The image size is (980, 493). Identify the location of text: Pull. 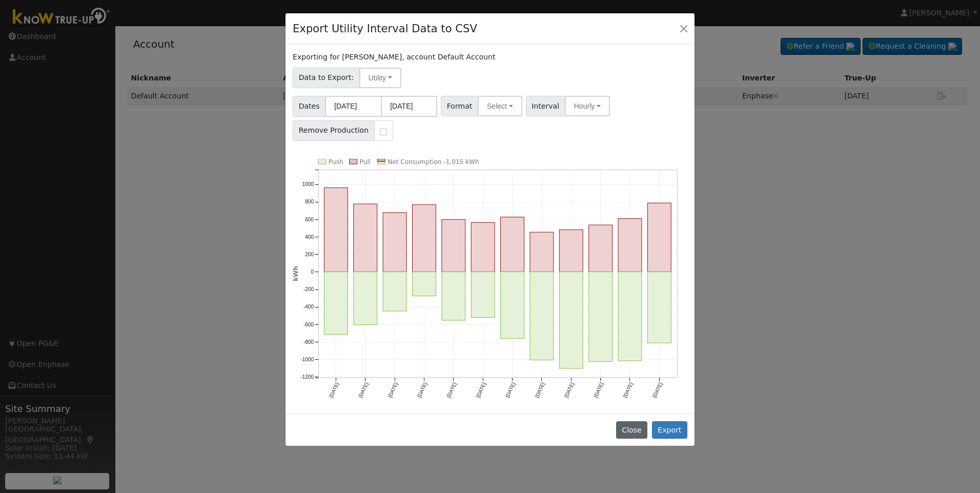
(365, 162).